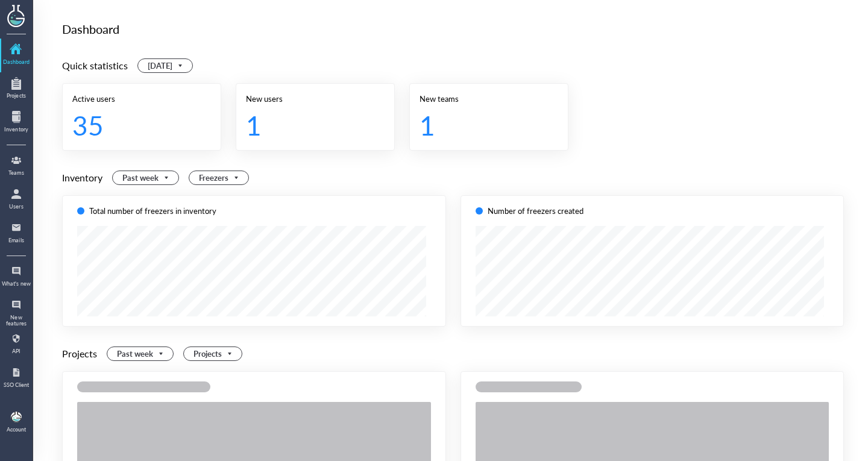 This screenshot has width=868, height=461. Describe the element at coordinates (16, 207) in the screenshot. I see `div: Users` at that location.